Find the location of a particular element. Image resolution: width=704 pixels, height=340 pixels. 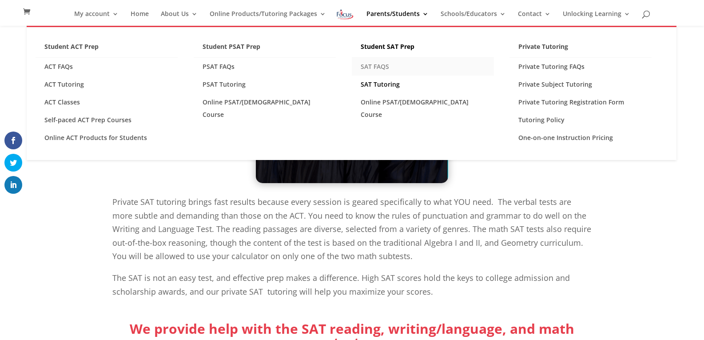

a: Online ACT Products for Students is located at coordinates (107, 138).